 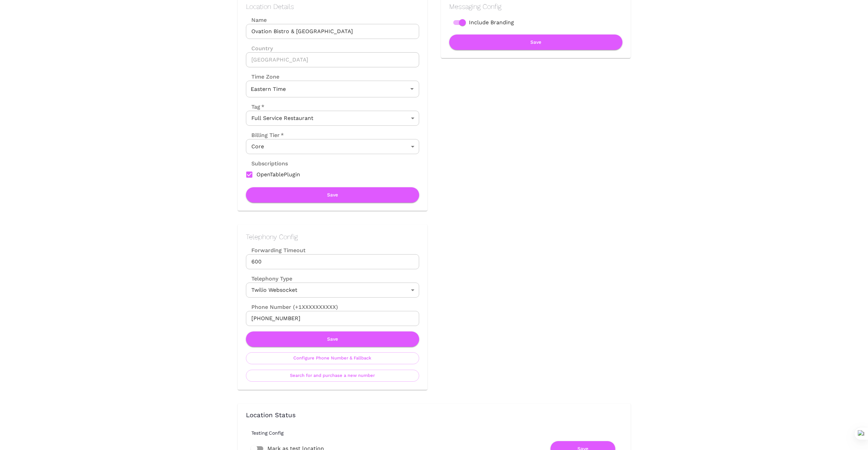 I want to click on span: OpenTablePlugin, so click(x=278, y=175).